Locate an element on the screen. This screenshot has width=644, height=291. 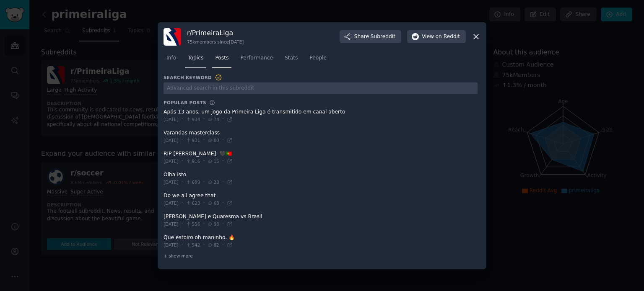
span: People is located at coordinates (317, 58).